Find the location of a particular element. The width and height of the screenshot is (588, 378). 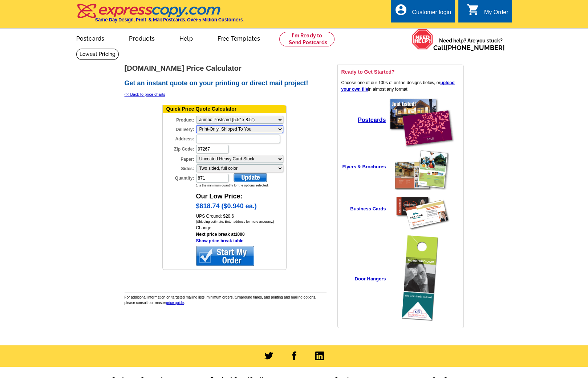

h4: Same Day Design, Print, & Mail Postcards. Over 1 Million Customers. is located at coordinates (169, 20).